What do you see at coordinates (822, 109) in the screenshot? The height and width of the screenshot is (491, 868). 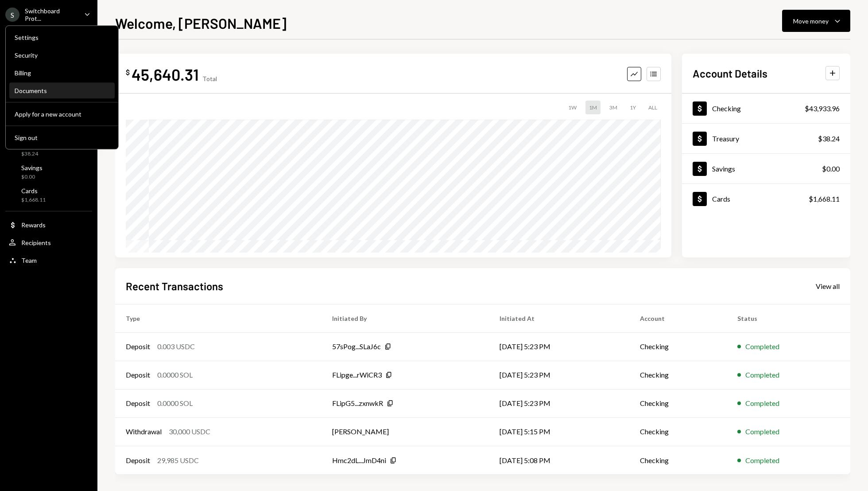 I see `div: $43,933.96` at bounding box center [822, 109].